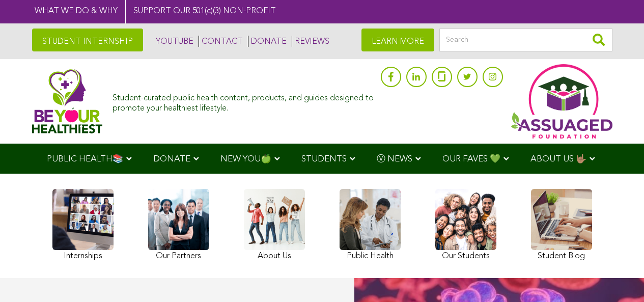 The width and height of the screenshot is (644, 302). Describe the element at coordinates (244, 101) in the screenshot. I see `div: Student-curated public health content, products, and guides designed to promote your healthiest l...` at that location.